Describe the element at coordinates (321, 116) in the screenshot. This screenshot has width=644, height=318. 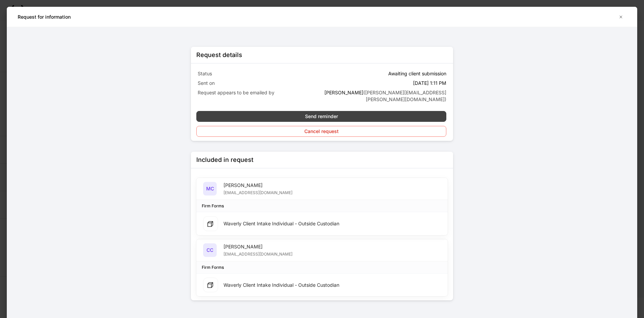
I see `button: Send reminder` at that location.